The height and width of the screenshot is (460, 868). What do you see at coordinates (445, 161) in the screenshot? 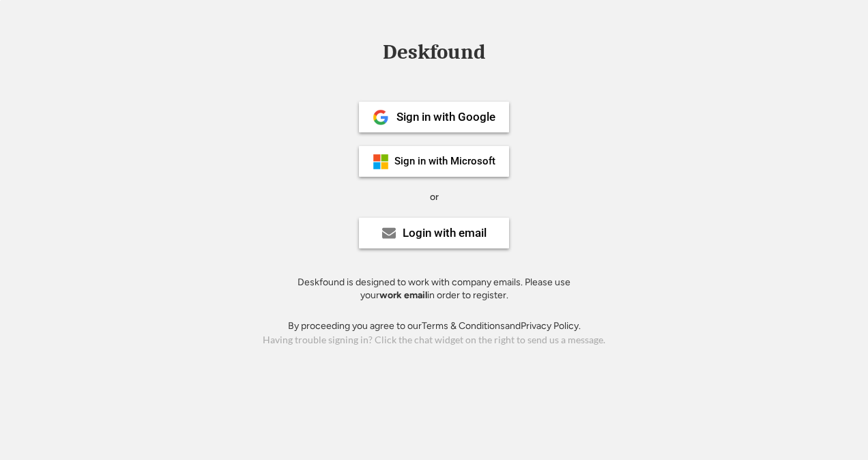
I see `div: Sign in with Microsoft` at bounding box center [445, 161].